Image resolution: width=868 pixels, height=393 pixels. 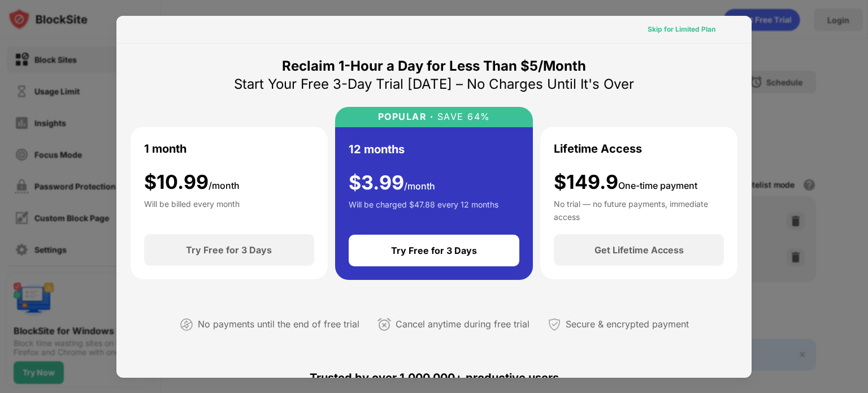 I want to click on div: Reclaim 1-Hour a Day for Less Than $5/Month, so click(x=434, y=66).